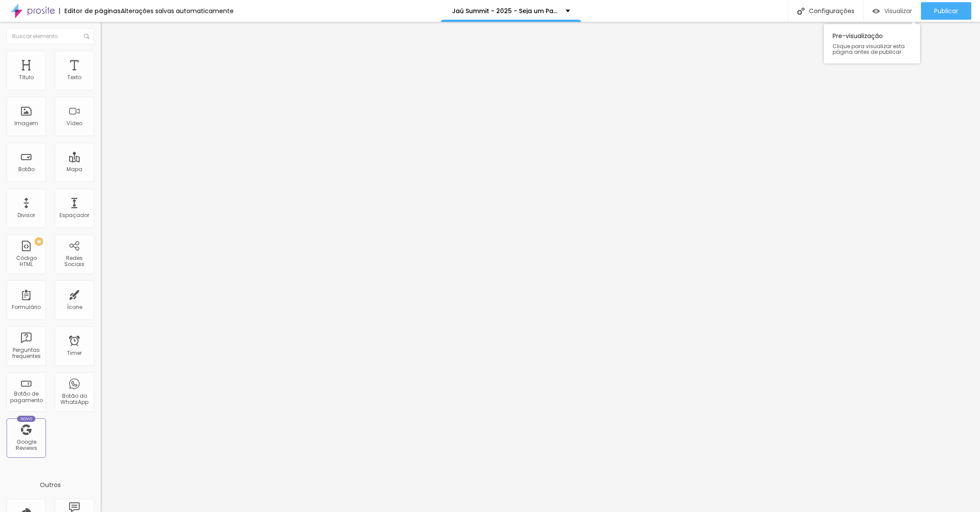 The height and width of the screenshot is (512, 980). Describe the element at coordinates (505, 11) in the screenshot. I see `p: Jaú Summit - 2025 - Seja um Patrocinador` at that location.